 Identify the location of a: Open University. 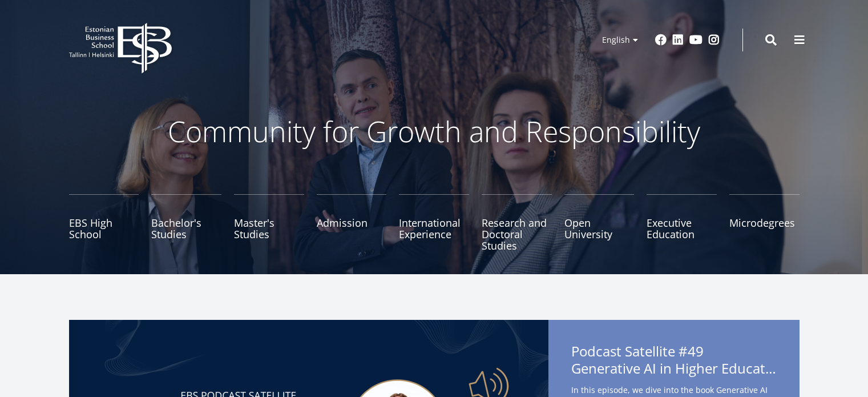
(599, 222).